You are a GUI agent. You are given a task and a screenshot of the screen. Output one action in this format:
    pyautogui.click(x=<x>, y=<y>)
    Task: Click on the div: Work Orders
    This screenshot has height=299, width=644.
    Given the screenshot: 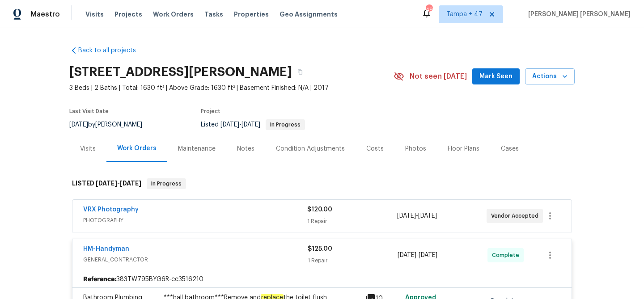 What is the action you would take?
    pyautogui.click(x=137, y=149)
    